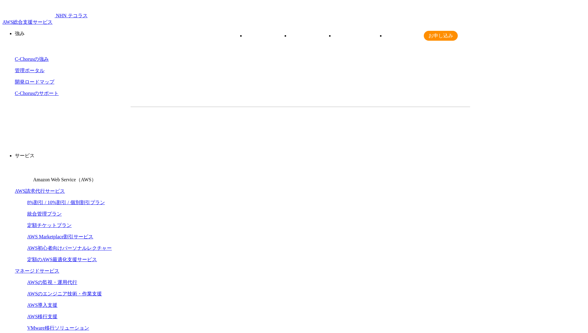  What do you see at coordinates (45, 19) in the screenshot?
I see `a: AWS総合支援サービス C-Chorus NHN テコラスAWS総合支援サービス` at bounding box center [45, 19].